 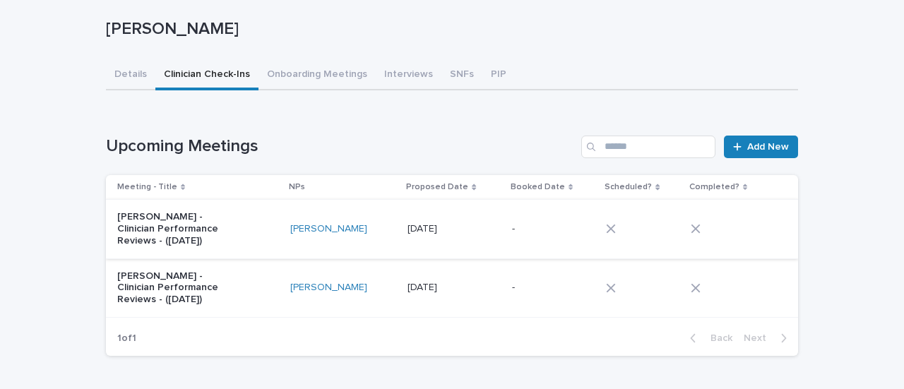 What do you see at coordinates (648, 147) in the screenshot?
I see `div: Search` at bounding box center [648, 147].